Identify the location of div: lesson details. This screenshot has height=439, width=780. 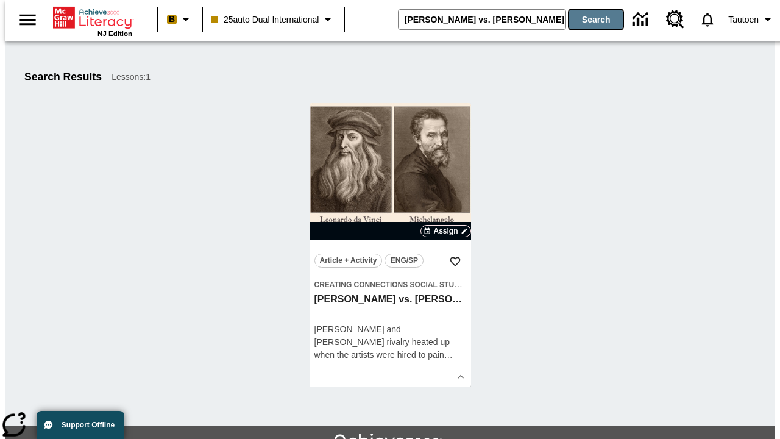
(390, 245).